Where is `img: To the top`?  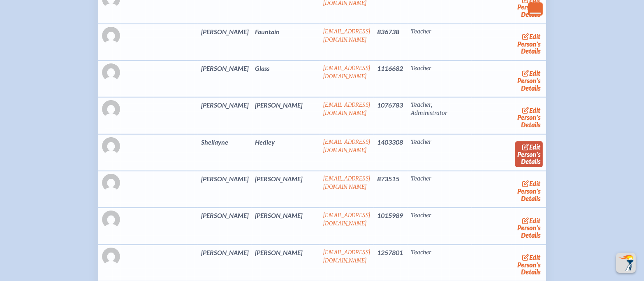
img: To the top is located at coordinates (626, 263).